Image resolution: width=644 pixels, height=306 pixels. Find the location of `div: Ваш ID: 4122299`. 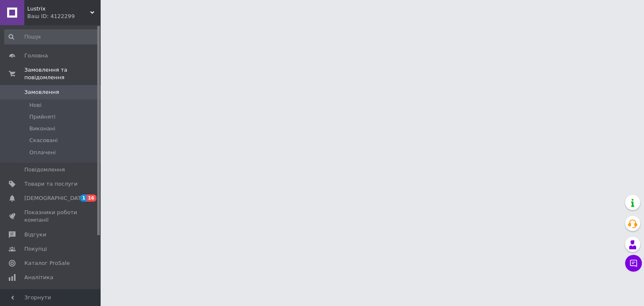

div: Ваш ID: 4122299 is located at coordinates (64, 16).